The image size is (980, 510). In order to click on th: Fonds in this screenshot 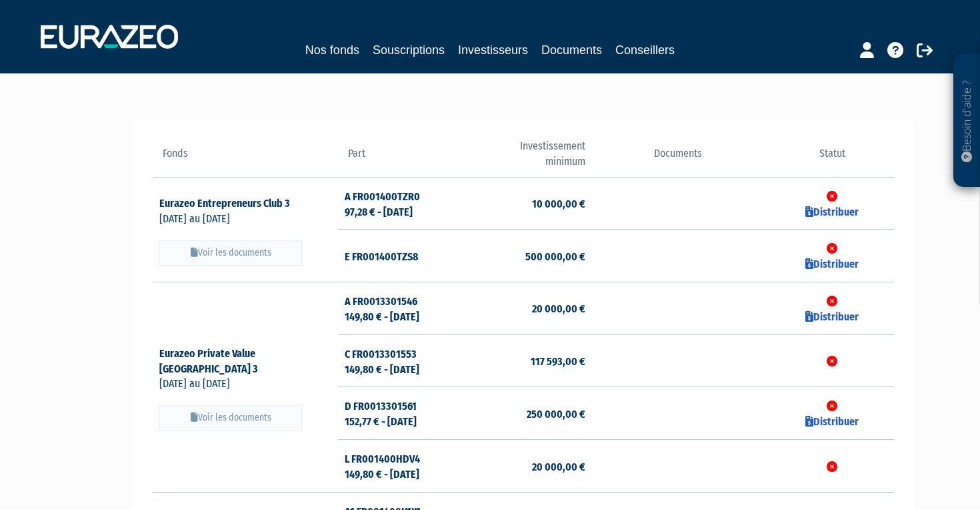, I will do `click(245, 158)`.